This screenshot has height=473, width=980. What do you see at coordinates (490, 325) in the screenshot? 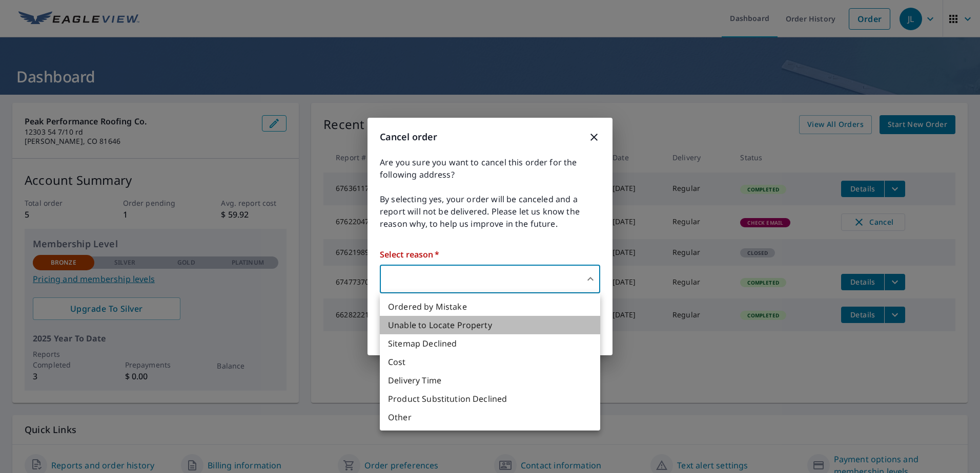
I see `li: Unable to Locate Property` at bounding box center [490, 325].